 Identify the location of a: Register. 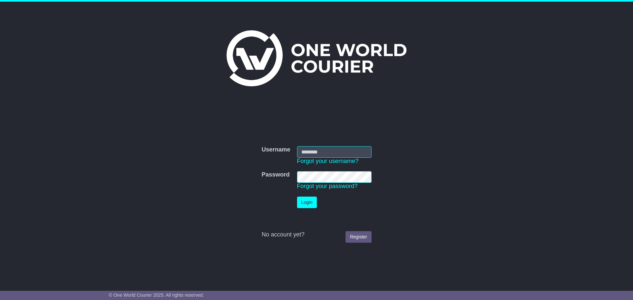
(358, 237).